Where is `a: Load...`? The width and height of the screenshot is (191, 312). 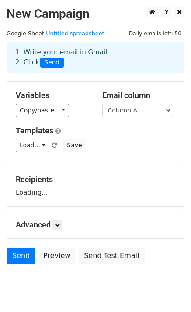 a: Load... is located at coordinates (32, 145).